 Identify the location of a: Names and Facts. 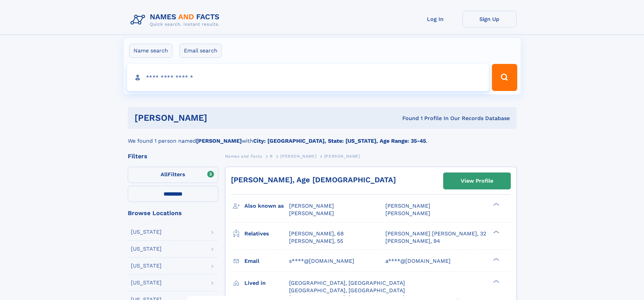
(244, 156).